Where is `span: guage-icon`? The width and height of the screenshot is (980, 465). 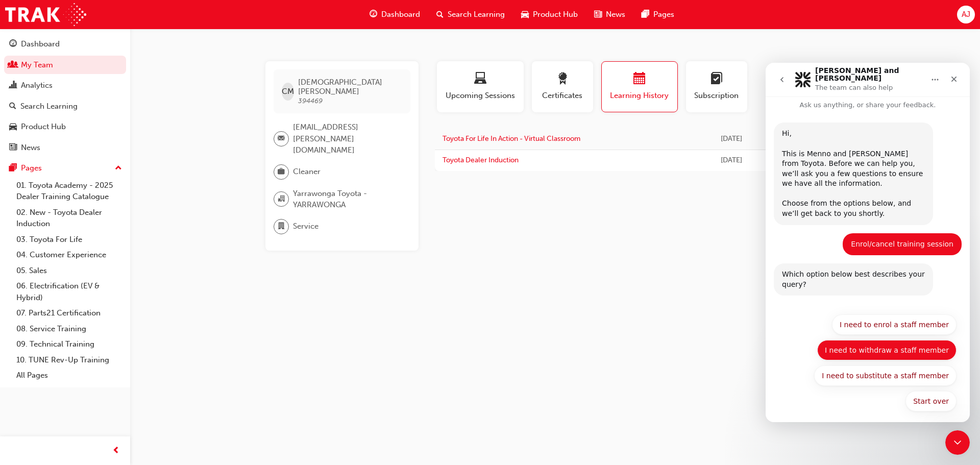 span: guage-icon is located at coordinates (13, 45).